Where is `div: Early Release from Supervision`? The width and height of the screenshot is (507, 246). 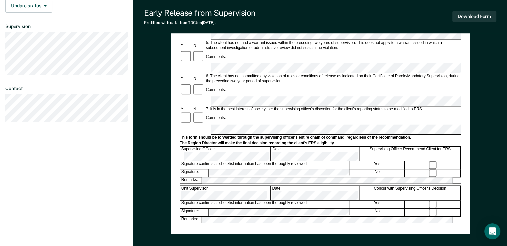 div: Early Release from Supervision is located at coordinates (200, 13).